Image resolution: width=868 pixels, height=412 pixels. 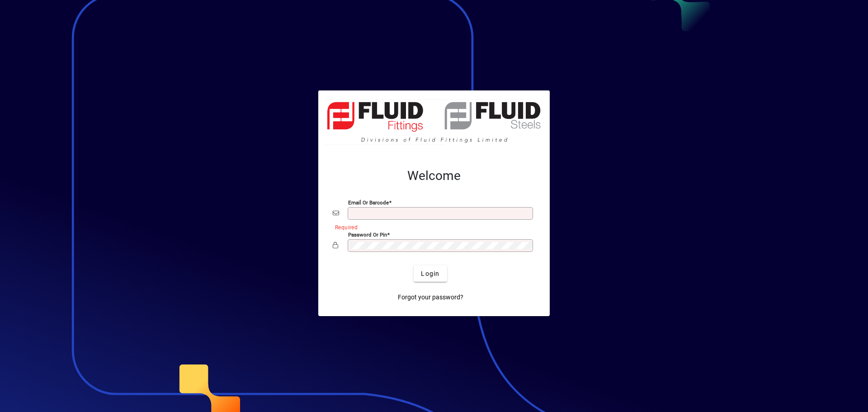 What do you see at coordinates (430, 297) in the screenshot?
I see `a: Forgot your password?` at bounding box center [430, 297].